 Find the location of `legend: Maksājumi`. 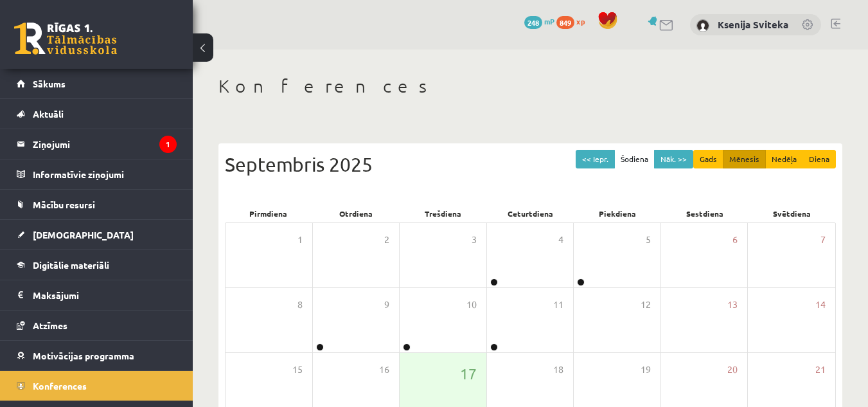

legend: Maksājumi is located at coordinates (104, 295).